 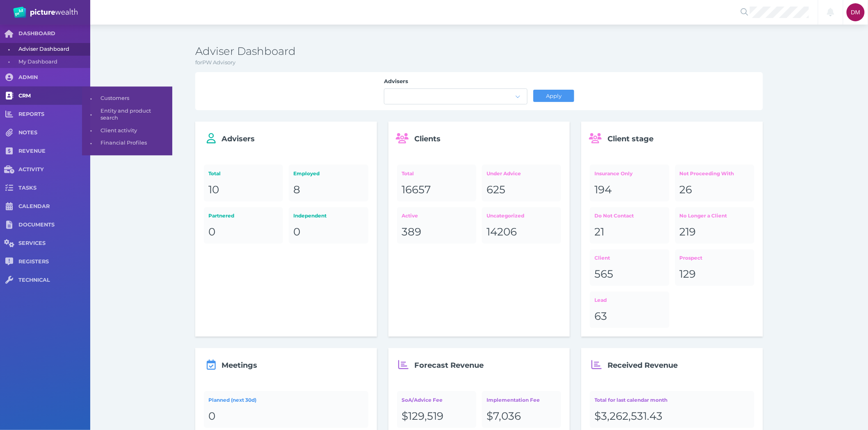 What do you see at coordinates (615, 216) in the screenshot?
I see `span: Do Not Contact` at bounding box center [615, 216].